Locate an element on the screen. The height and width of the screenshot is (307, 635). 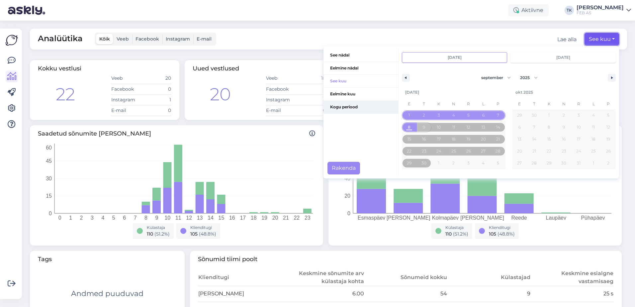
button: 30 is located at coordinates (424, 163).